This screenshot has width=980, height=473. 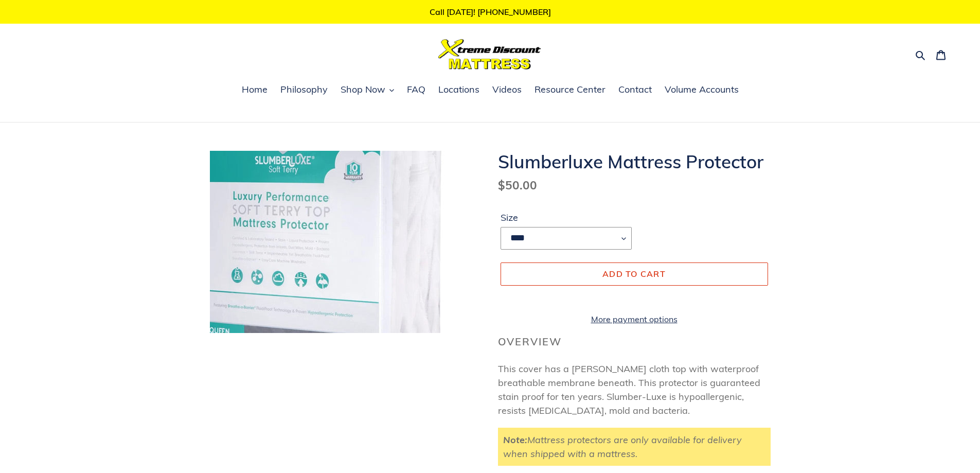 What do you see at coordinates (363, 89) in the screenshot?
I see `span: Shop Now` at bounding box center [363, 89].